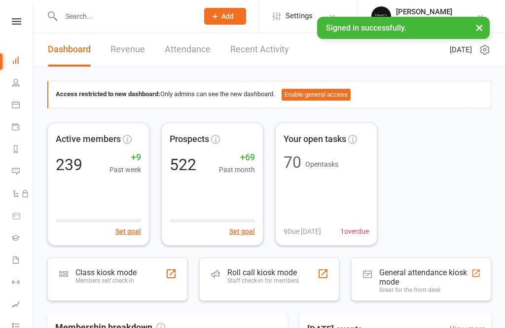  What do you see at coordinates (260, 49) in the screenshot?
I see `a: Recent Activity` at bounding box center [260, 49].